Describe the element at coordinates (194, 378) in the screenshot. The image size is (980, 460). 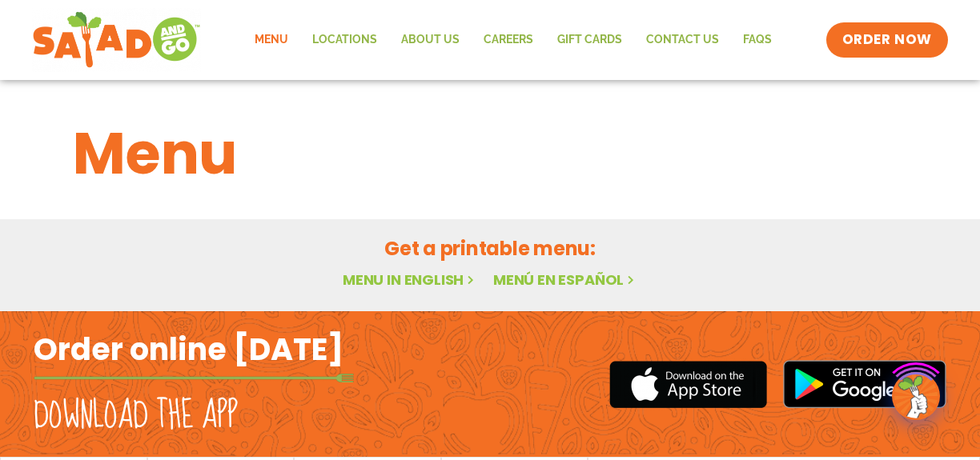
I see `img: fork` at that location.